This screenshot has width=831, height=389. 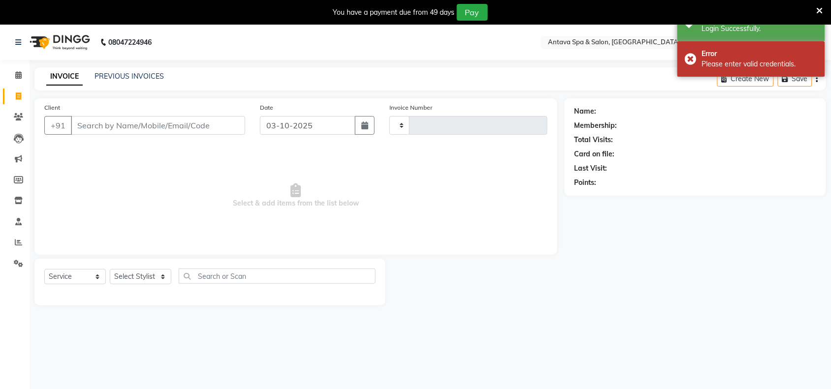 What do you see at coordinates (595, 125) in the screenshot?
I see `div: Membership:` at bounding box center [595, 125].